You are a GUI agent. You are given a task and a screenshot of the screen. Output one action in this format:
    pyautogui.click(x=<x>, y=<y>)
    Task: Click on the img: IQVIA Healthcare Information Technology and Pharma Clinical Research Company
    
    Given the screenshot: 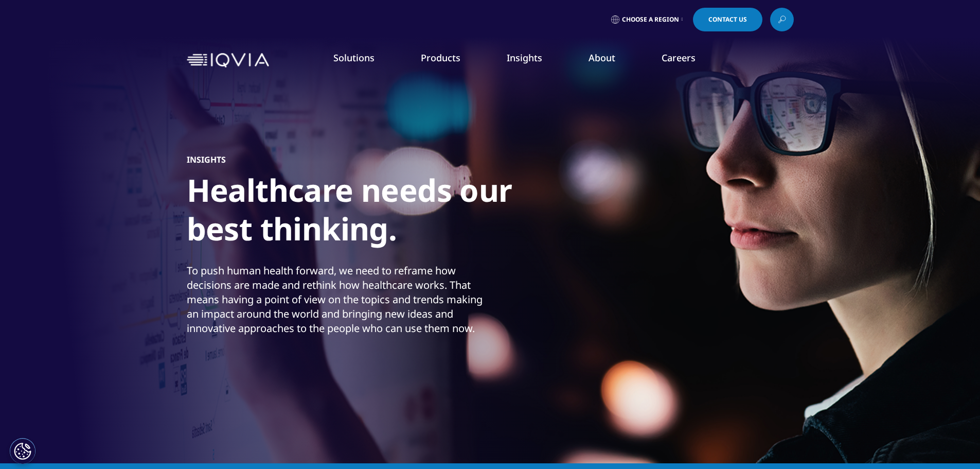 What is the action you would take?
    pyautogui.click(x=228, y=60)
    